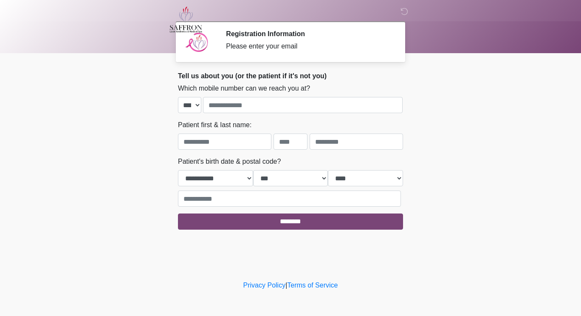 The height and width of the screenshot is (316, 581). Describe the element at coordinates (197, 42) in the screenshot. I see `img: Agent Avatar` at that location.